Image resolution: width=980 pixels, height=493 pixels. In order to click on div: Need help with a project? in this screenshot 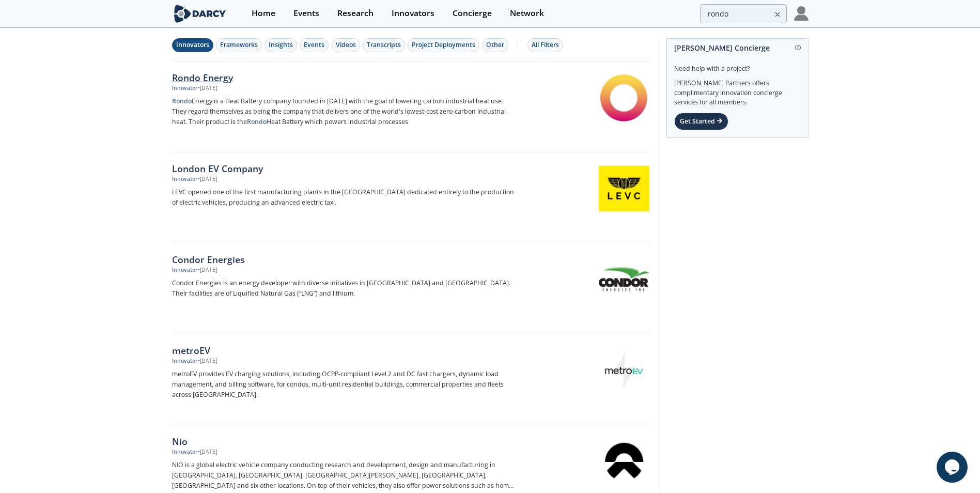, I will do `click(737, 65)`.